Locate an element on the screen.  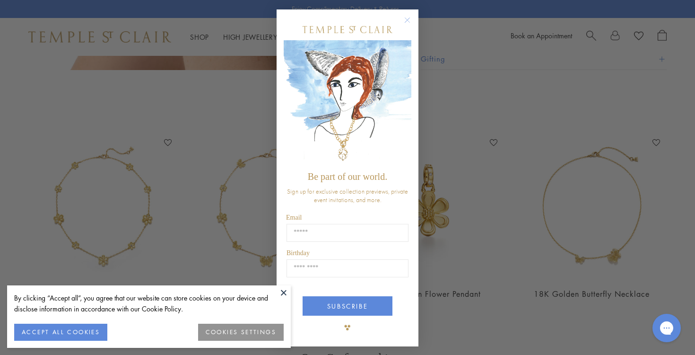
button: SUBSCRIBE is located at coordinates (348, 306).